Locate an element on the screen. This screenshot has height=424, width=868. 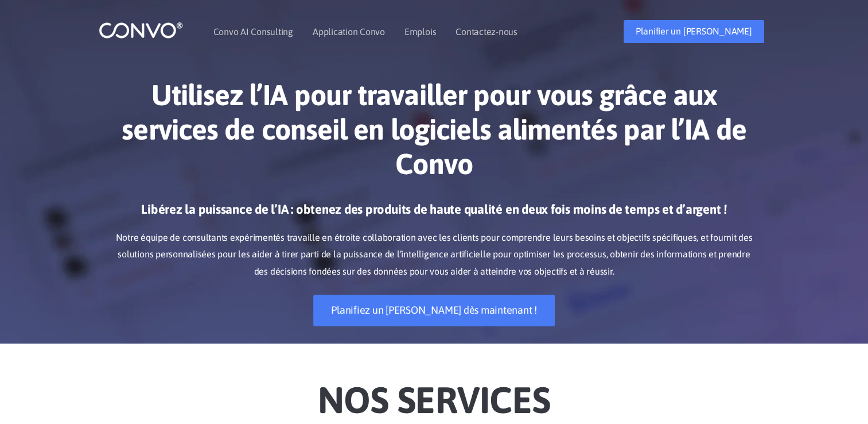
a: Application Convo is located at coordinates (349, 31).